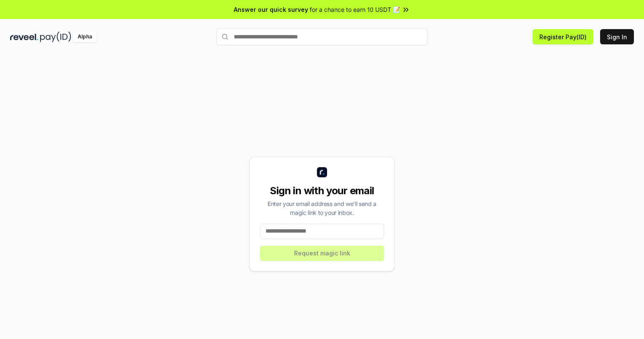 The image size is (644, 339). What do you see at coordinates (322, 208) in the screenshot?
I see `div: Enter your email address and we’ll send a magic link to your inbox.` at bounding box center [322, 208].